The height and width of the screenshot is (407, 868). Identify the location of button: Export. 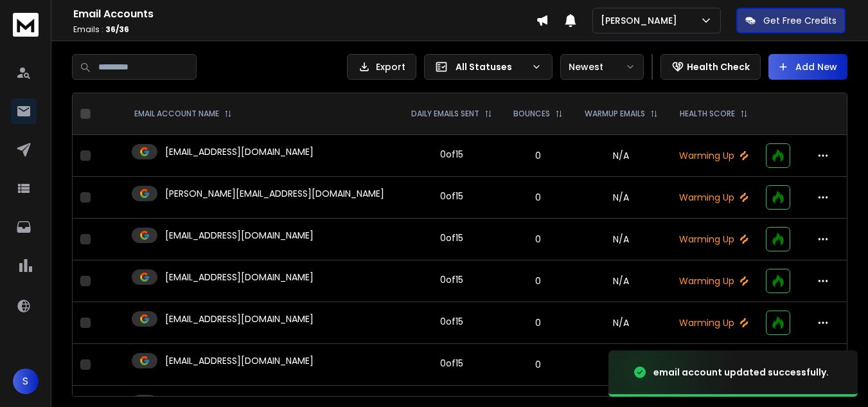
(381, 67).